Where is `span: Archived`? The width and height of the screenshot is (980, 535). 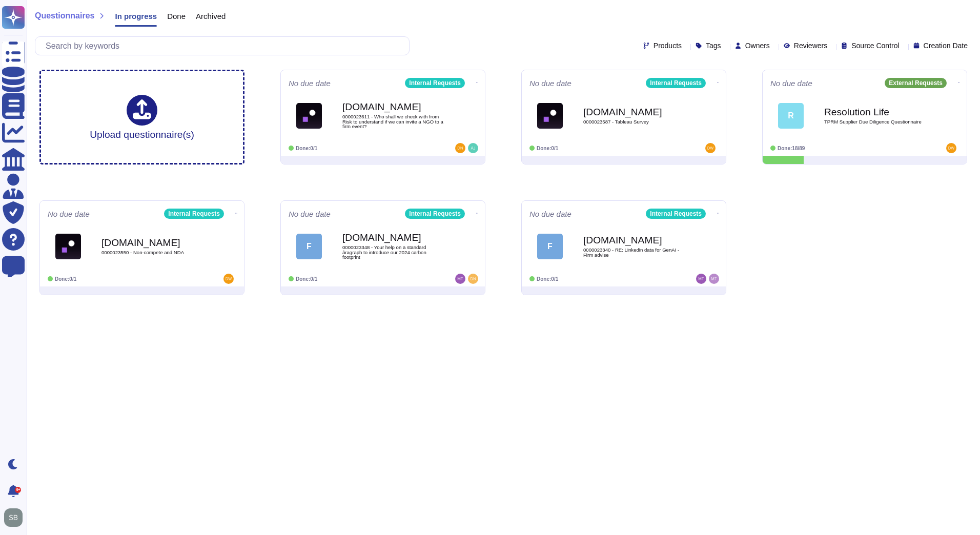
span: Archived is located at coordinates (211, 16).